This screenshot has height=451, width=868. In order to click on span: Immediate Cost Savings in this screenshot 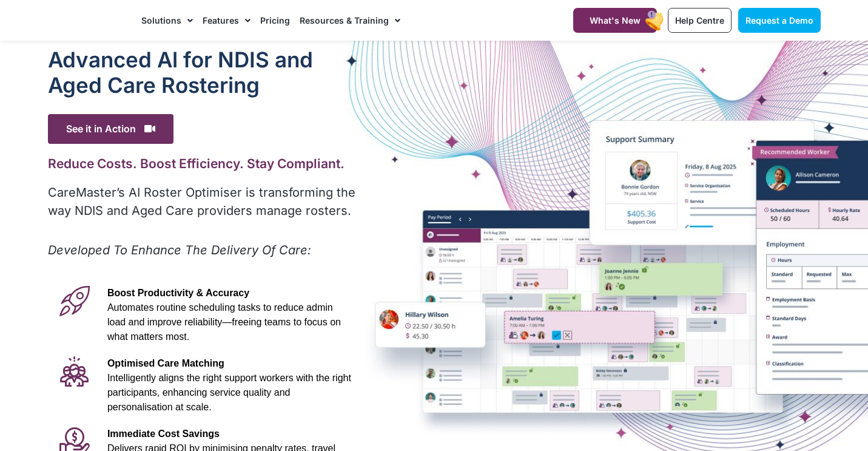, I will do `click(163, 434)`.